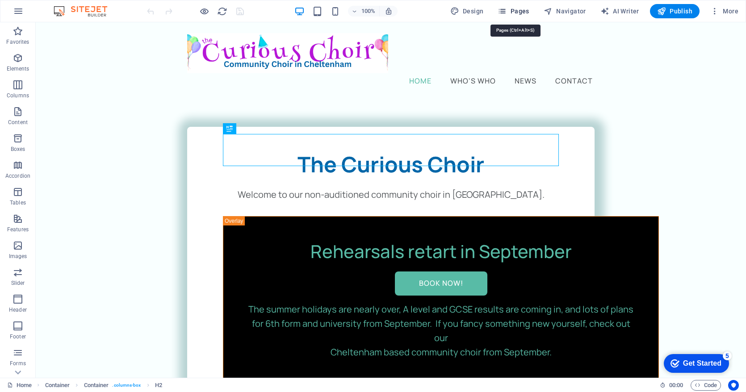 This screenshot has height=392, width=746. What do you see at coordinates (18, 230) in the screenshot?
I see `p: Features` at bounding box center [18, 230].